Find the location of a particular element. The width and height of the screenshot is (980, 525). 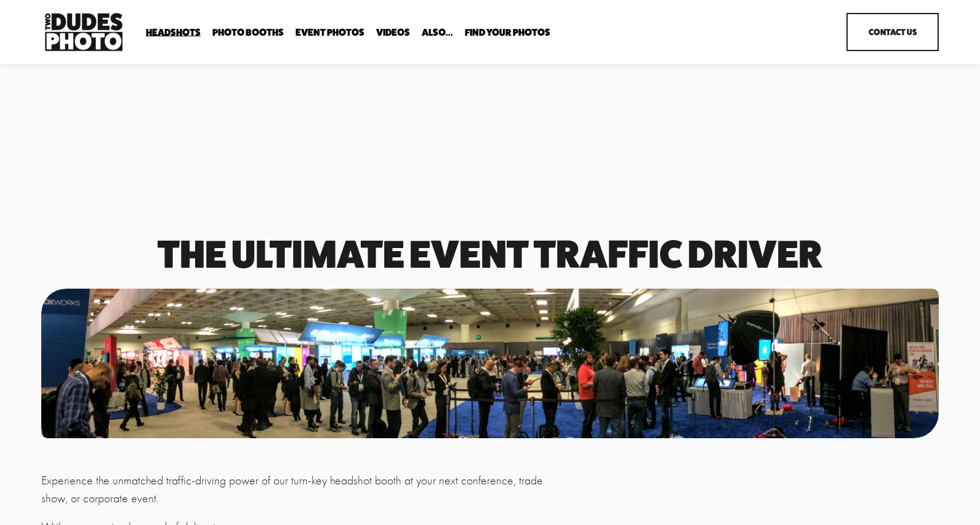

span: Also... is located at coordinates (437, 33).